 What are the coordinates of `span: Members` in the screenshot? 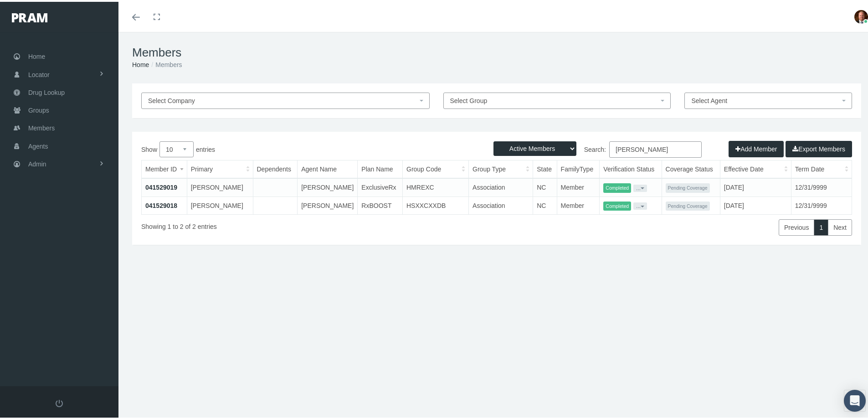 It's located at (41, 127).